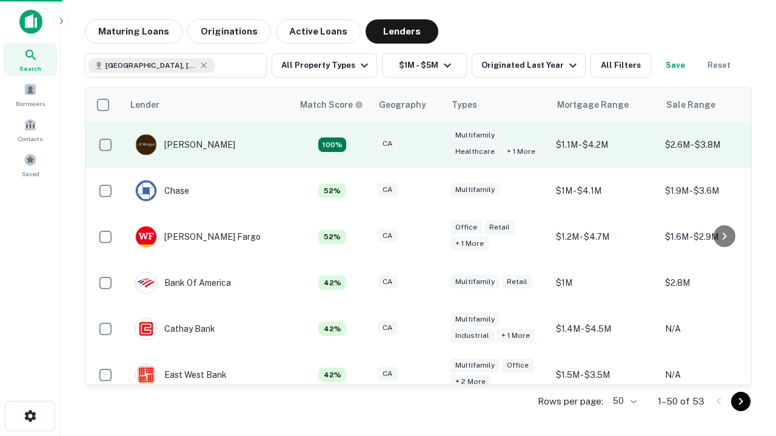  I want to click on div: Search, so click(30, 59).